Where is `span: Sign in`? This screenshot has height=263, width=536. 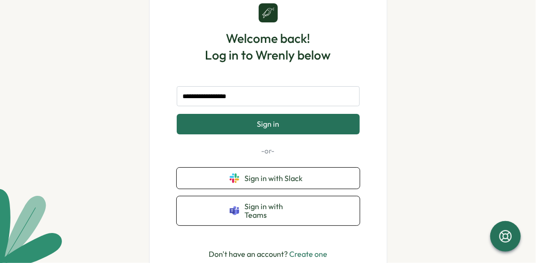
span: Sign in is located at coordinates (268, 124).